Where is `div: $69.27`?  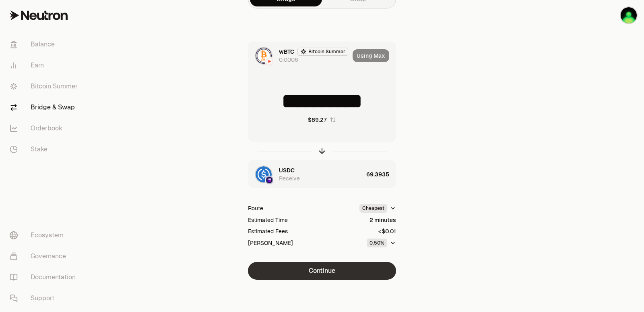
div: $69.27 is located at coordinates (318, 120).